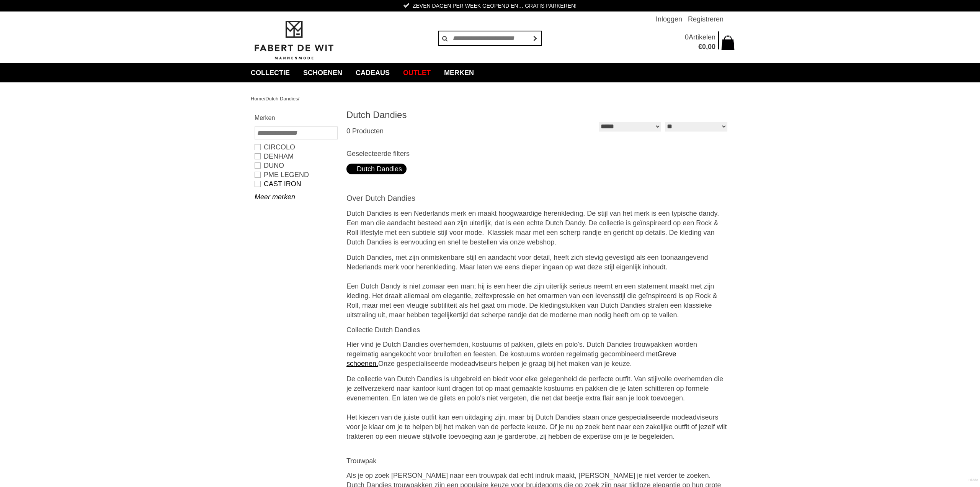 The image size is (980, 487). Describe the element at coordinates (295, 147) in the screenshot. I see `a: Circolo` at that location.